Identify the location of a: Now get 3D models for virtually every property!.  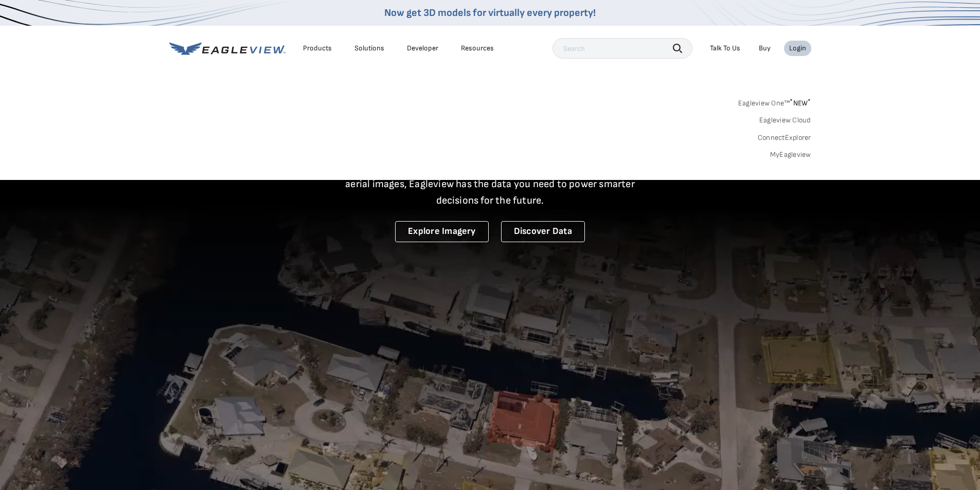
(490, 13).